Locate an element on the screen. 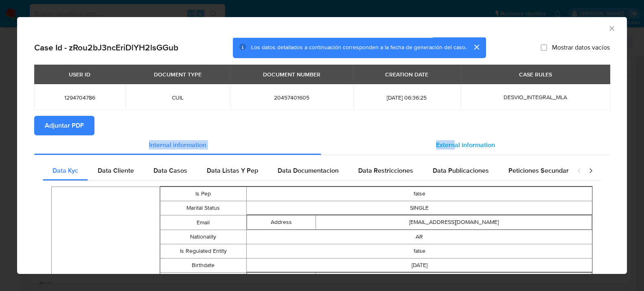 The height and width of the screenshot is (291, 644). span: Data Kyc is located at coordinates (66, 170).